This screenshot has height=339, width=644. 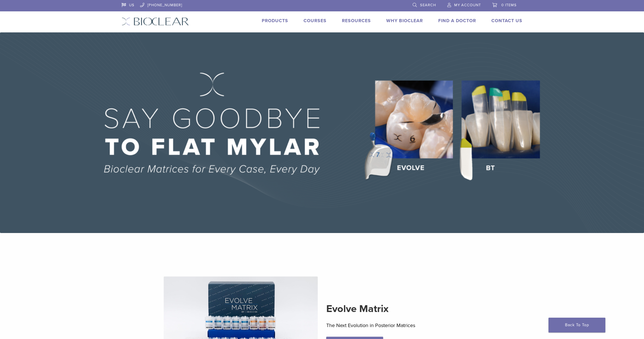 What do you see at coordinates (404, 21) in the screenshot?
I see `a: Why Bioclear` at bounding box center [404, 21].